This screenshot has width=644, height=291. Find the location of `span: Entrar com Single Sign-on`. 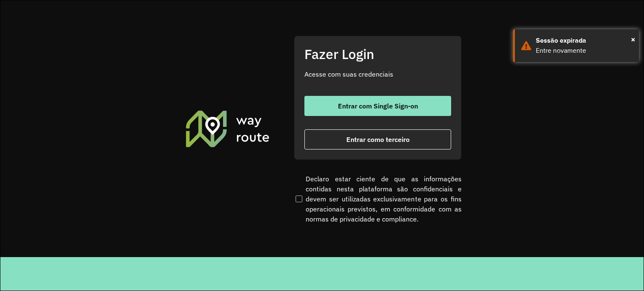

span: Entrar com Single Sign-on is located at coordinates (378, 106).